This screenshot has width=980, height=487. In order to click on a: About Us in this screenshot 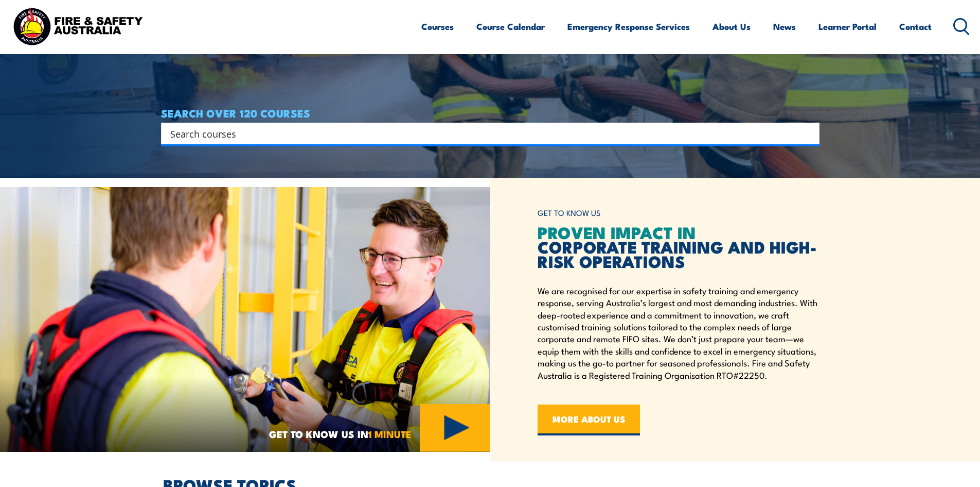, I will do `click(732, 26)`.